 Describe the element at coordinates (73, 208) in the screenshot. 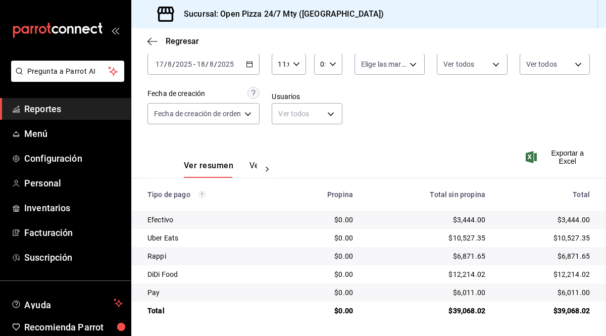

I see `span: Inventarios` at that location.